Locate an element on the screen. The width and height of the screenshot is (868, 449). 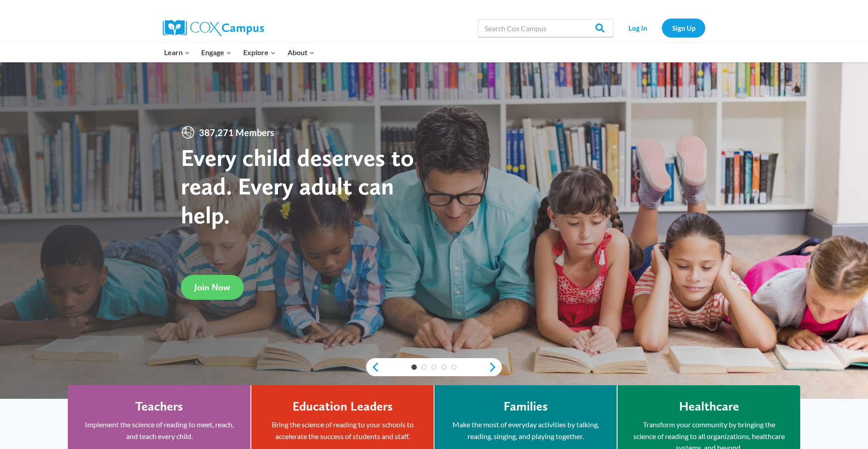
a: 2 is located at coordinates (424, 368).